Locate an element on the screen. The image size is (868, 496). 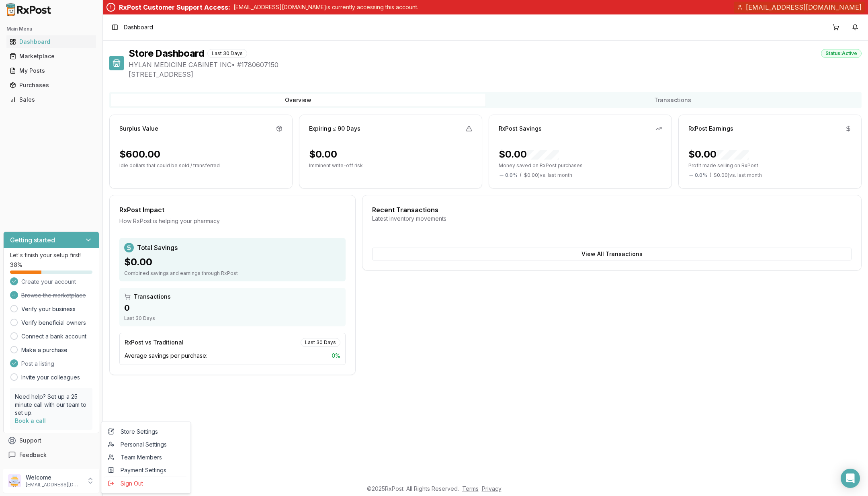
span: Post a listing is located at coordinates (37, 364).